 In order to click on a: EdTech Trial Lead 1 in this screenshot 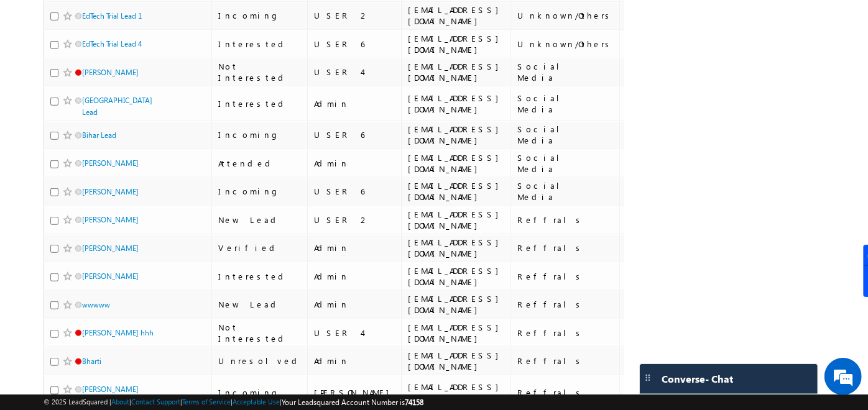, I will do `click(112, 16)`.